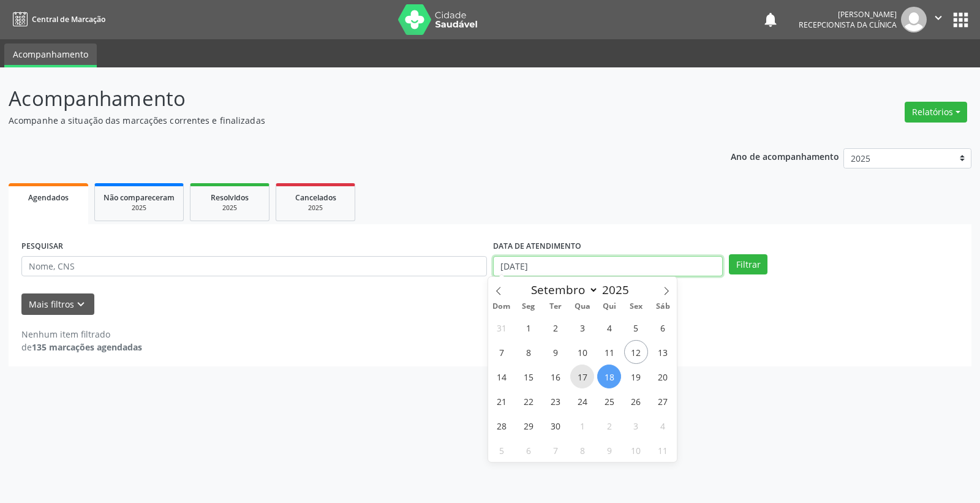  I want to click on div: Nenhum item filtrado, so click(81, 334).